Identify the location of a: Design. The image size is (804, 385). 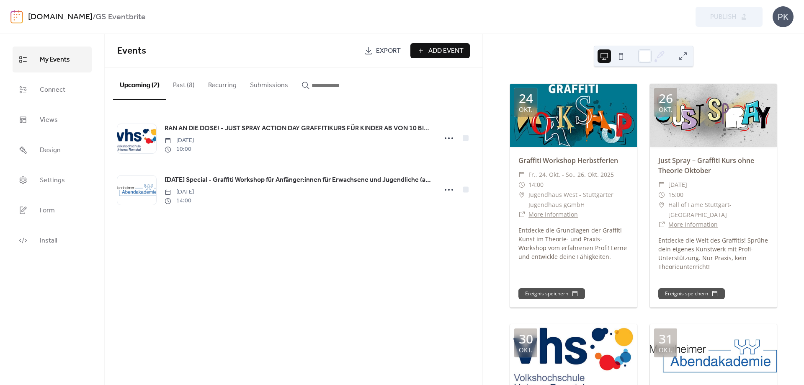
(52, 150).